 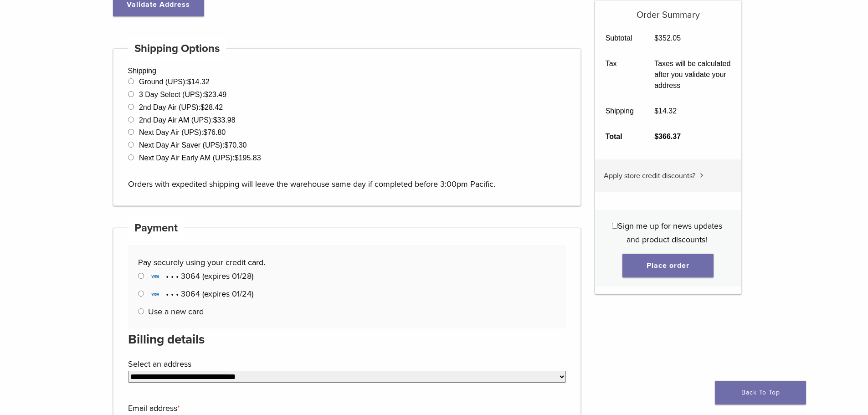 I want to click on span: • • • 3064 (expires 01/24), so click(x=200, y=293).